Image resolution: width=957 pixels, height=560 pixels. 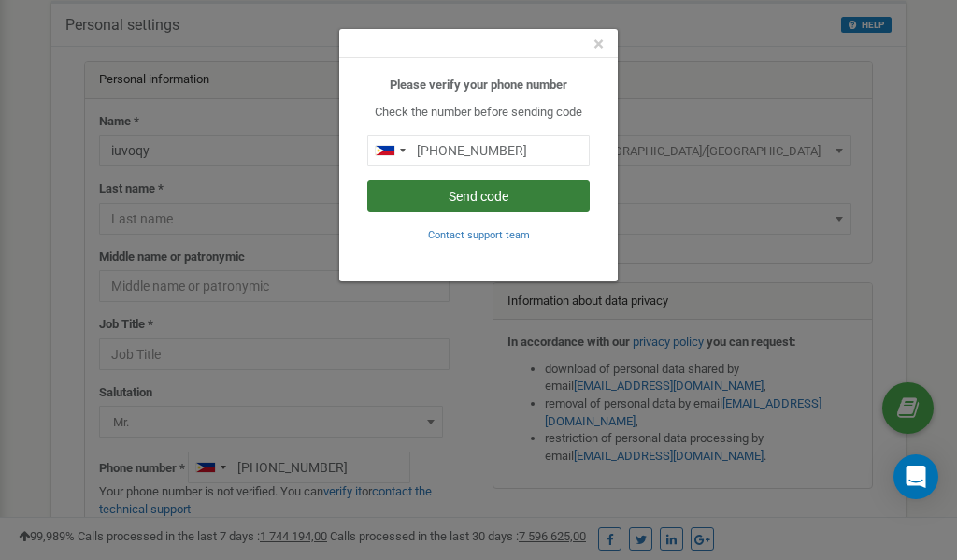 I want to click on a: Contact support team, so click(x=478, y=233).